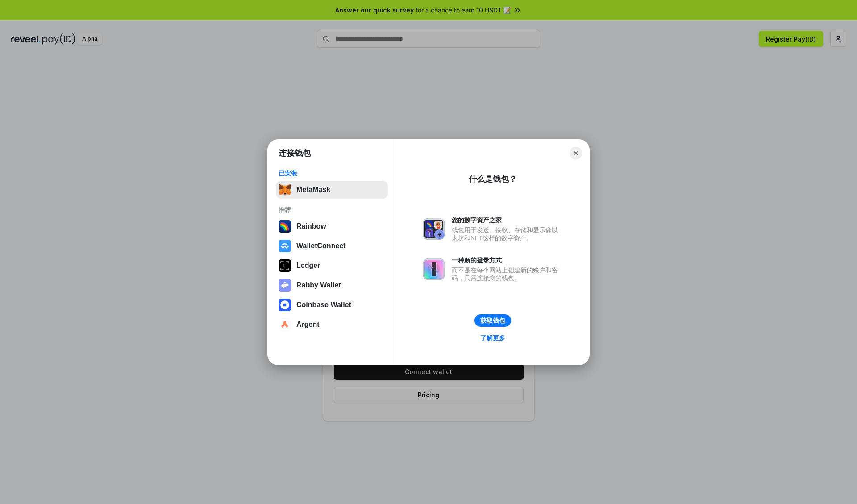  What do you see at coordinates (493, 320) in the screenshot?
I see `button: 获取钱包` at bounding box center [493, 320].